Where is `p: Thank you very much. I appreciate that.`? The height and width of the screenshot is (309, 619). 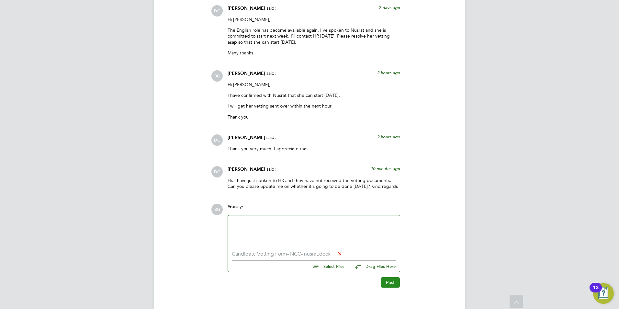 p: Thank you very much. I appreciate that. is located at coordinates (314, 149).